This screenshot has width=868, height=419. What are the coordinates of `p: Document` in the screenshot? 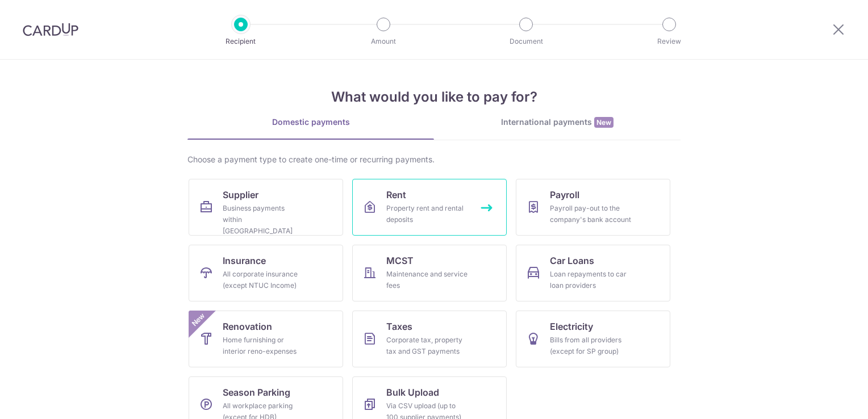 It's located at (526, 41).